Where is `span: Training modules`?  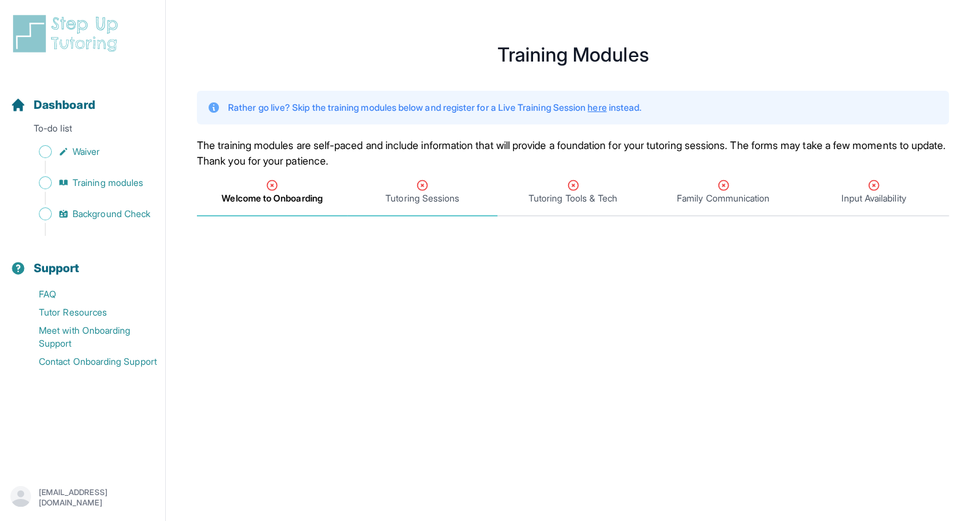
span: Training modules is located at coordinates (107, 183).